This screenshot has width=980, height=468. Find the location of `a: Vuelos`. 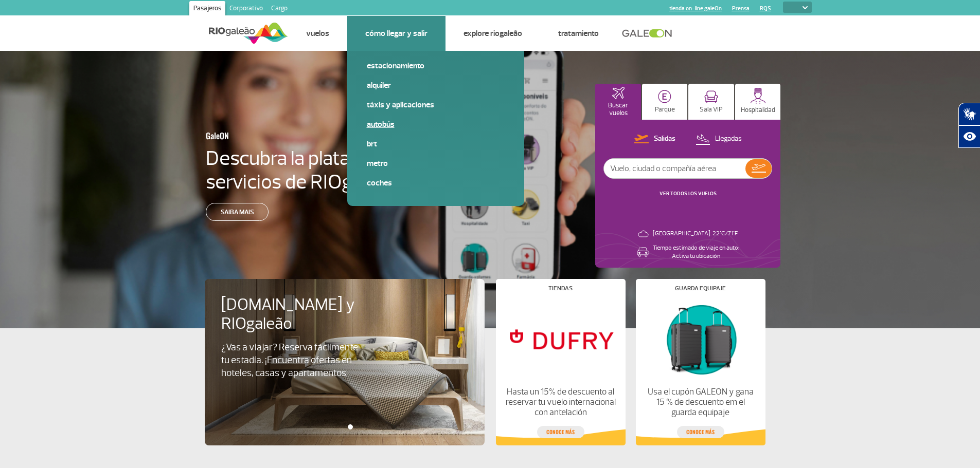

a: Vuelos is located at coordinates (318, 34).